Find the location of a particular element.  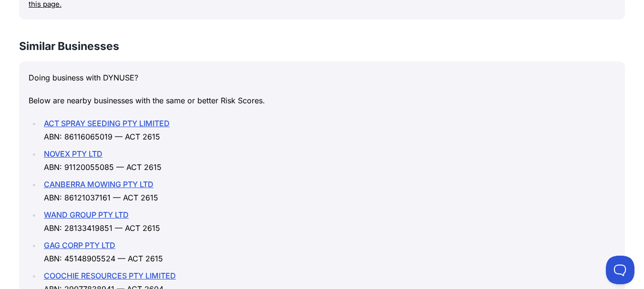

p: Below are nearby businesses with the same or better Risk Scores. is located at coordinates (322, 101).